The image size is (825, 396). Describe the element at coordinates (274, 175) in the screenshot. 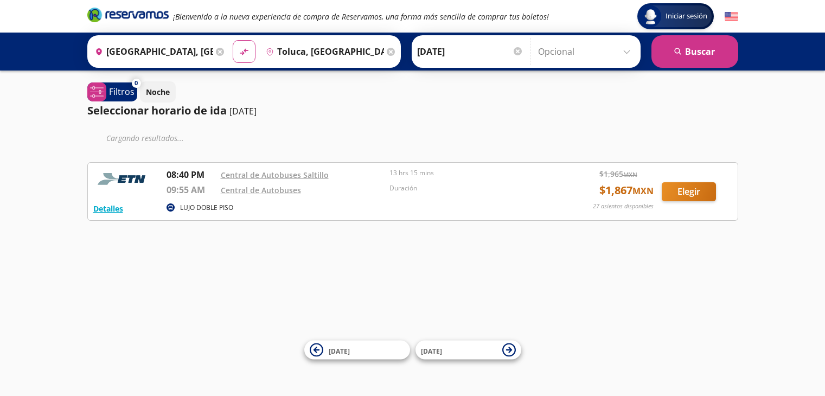

I see `a: Central de Autobuses Saltillo` at that location.